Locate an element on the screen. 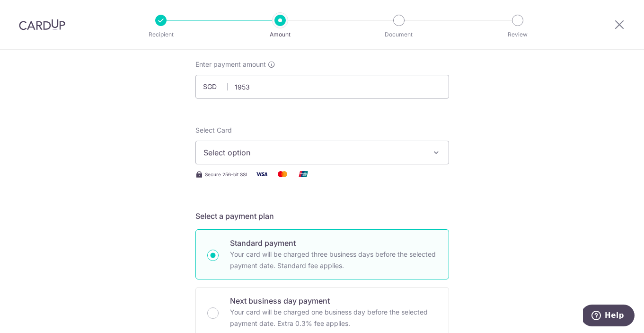  span: translation missing: en.payables.payment_networks.credit_card.summary.labels.select_card is located at coordinates (213, 130).